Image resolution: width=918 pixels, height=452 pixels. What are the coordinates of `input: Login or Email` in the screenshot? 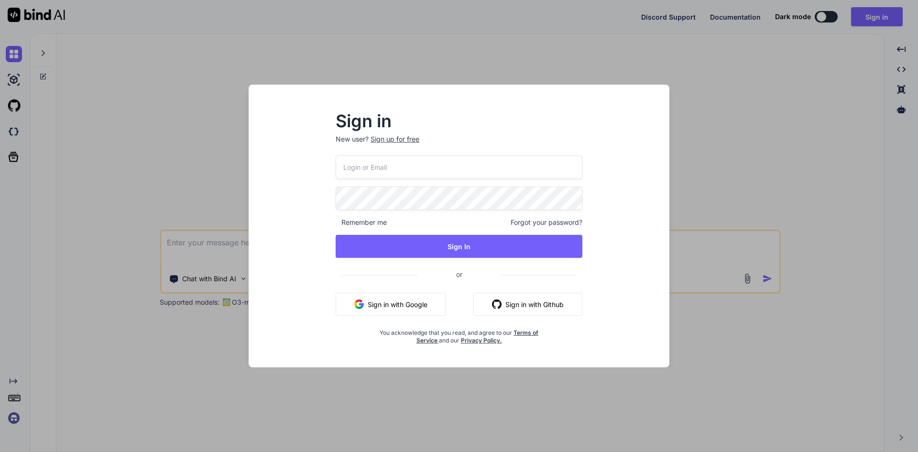 It's located at (459, 167).